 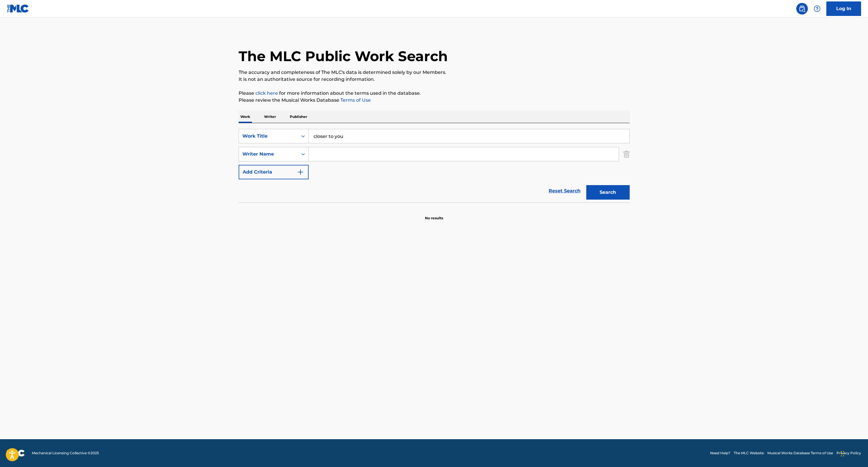 What do you see at coordinates (355, 100) in the screenshot?
I see `a: Terms of Use` at bounding box center [355, 100].